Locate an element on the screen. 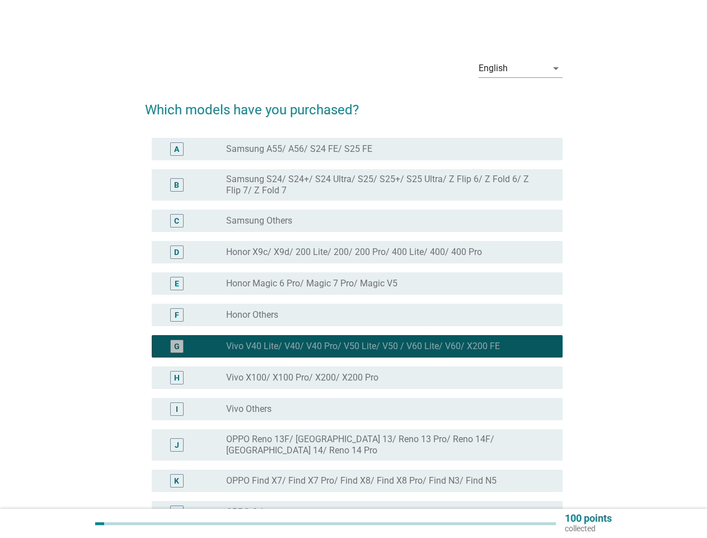  div: A is located at coordinates (176, 149).